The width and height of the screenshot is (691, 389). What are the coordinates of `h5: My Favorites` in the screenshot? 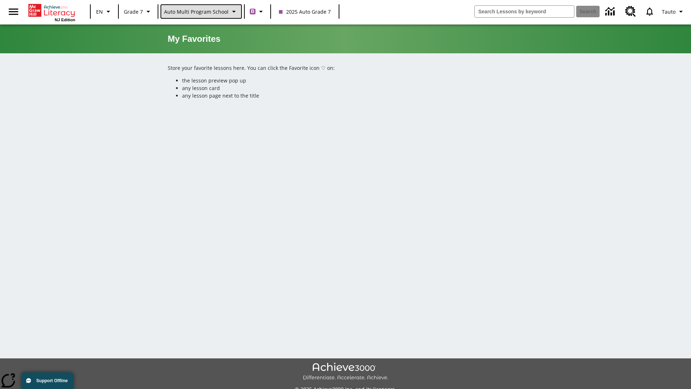 It's located at (194, 39).